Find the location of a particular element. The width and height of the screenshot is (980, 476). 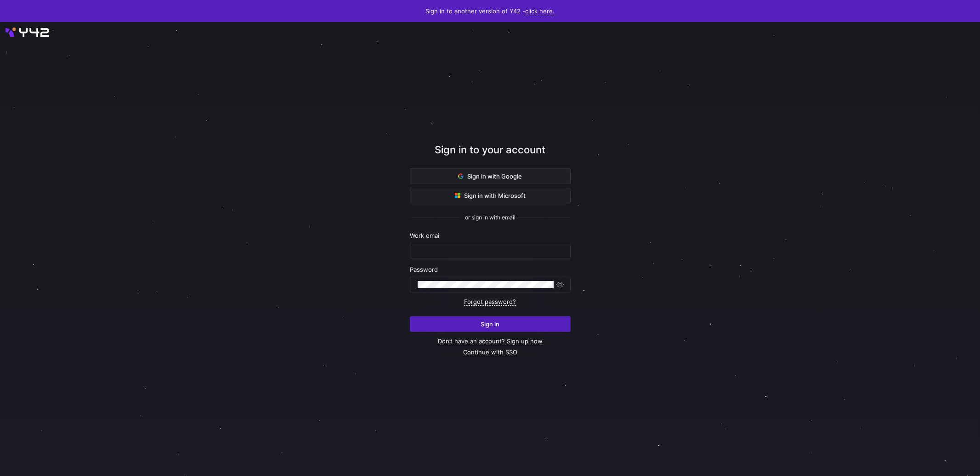

button: Sign in is located at coordinates (490, 324).